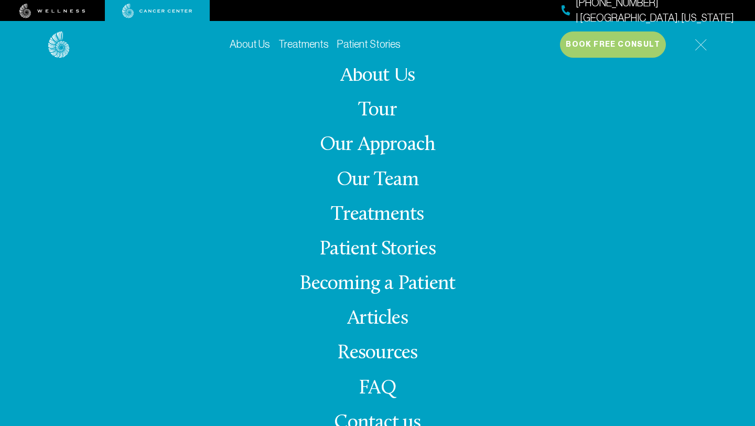 The width and height of the screenshot is (755, 426). Describe the element at coordinates (377, 284) in the screenshot. I see `a: Becoming a Patient` at that location.